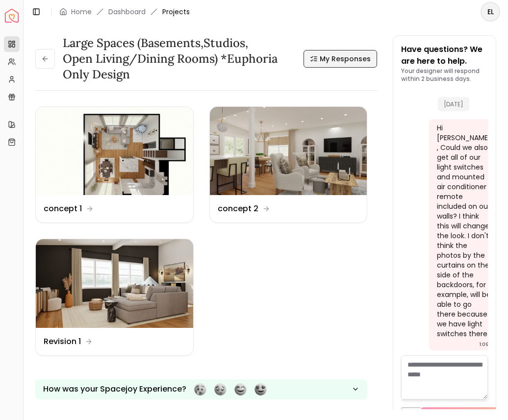  Describe the element at coordinates (63, 209) in the screenshot. I see `dd: concept 1` at that location.